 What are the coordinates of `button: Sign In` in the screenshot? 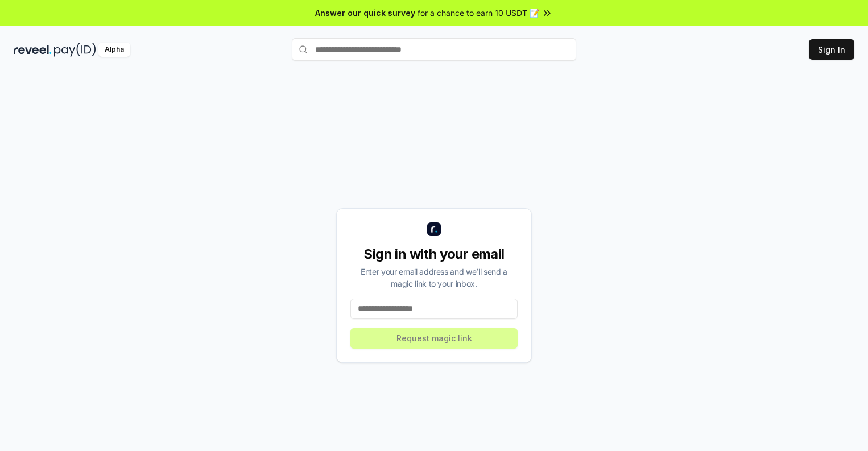 It's located at (832, 50).